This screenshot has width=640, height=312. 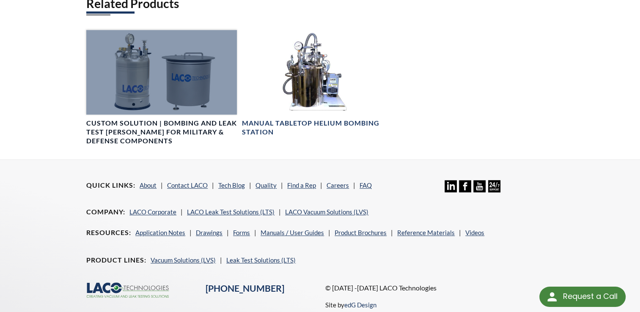 What do you see at coordinates (261, 260) in the screenshot?
I see `a: Leak Test Solutions (LTS)` at bounding box center [261, 260].